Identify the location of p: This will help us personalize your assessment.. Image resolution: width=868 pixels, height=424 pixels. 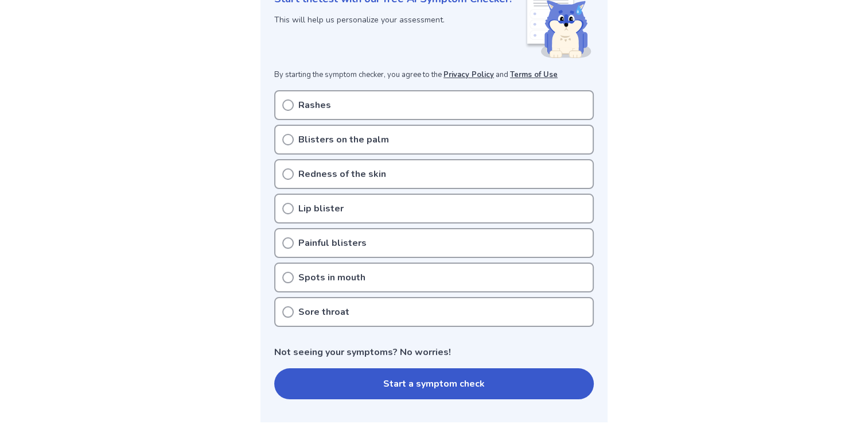
(393, 19).